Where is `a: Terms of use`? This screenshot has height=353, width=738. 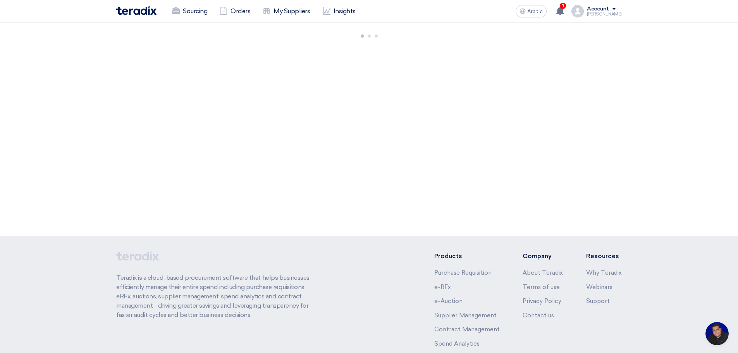
a: Terms of use is located at coordinates (542, 287).